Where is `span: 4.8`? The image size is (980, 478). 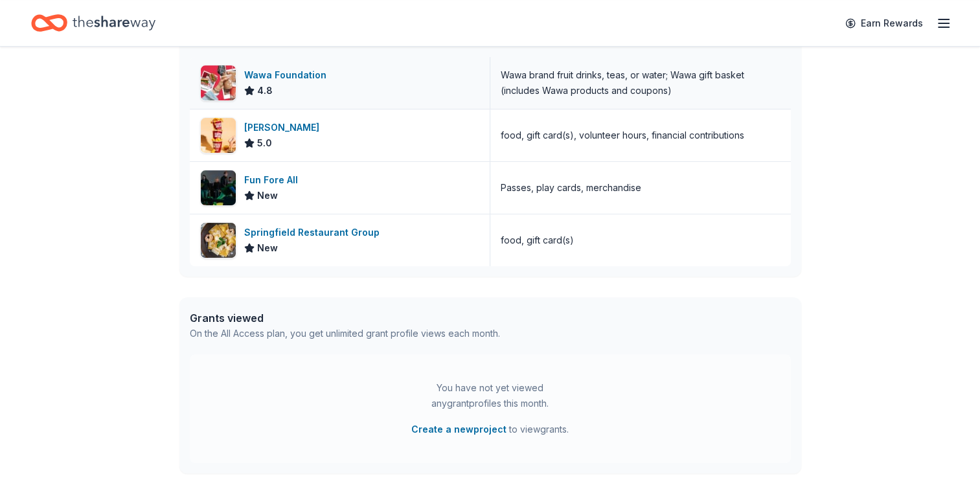
span: 4.8 is located at coordinates (265, 91).